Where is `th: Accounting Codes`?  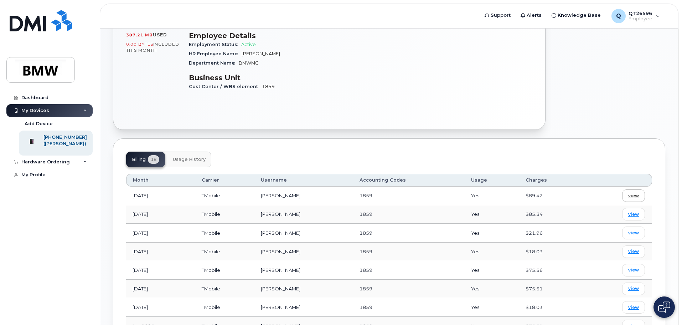
th: Accounting Codes is located at coordinates (409, 180).